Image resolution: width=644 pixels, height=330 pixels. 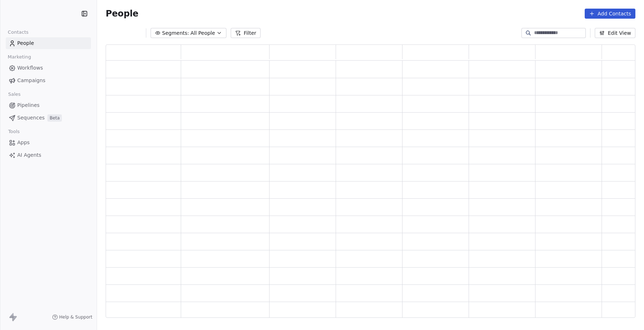 I want to click on button: Filter, so click(x=246, y=33).